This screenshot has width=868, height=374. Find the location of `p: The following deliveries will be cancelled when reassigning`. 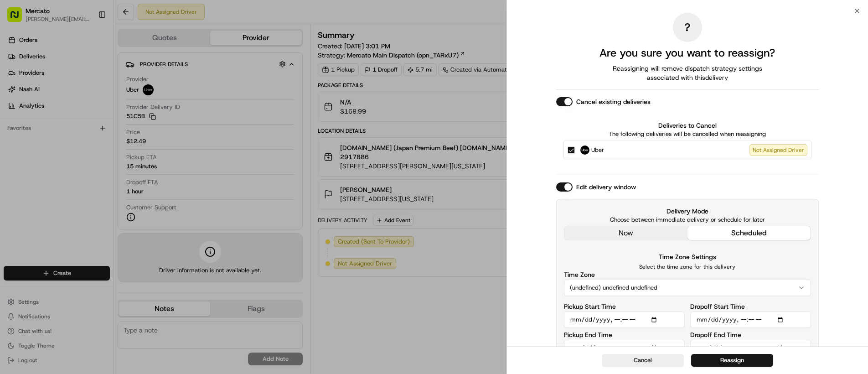

p: The following deliveries will be cancelled when reassigning is located at coordinates (688, 134).